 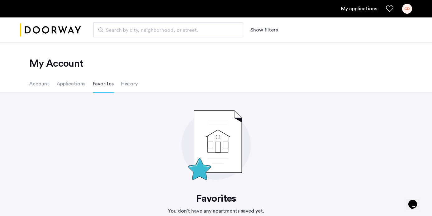 I want to click on button: Show or hide filters, so click(x=264, y=30).